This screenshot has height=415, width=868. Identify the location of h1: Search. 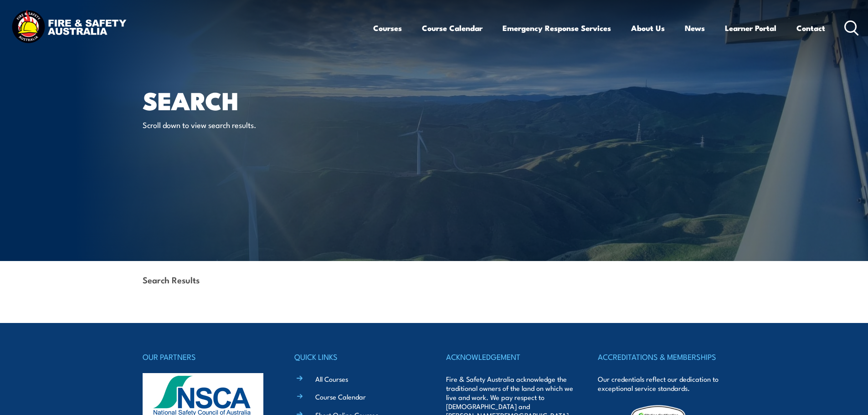
(255, 100).